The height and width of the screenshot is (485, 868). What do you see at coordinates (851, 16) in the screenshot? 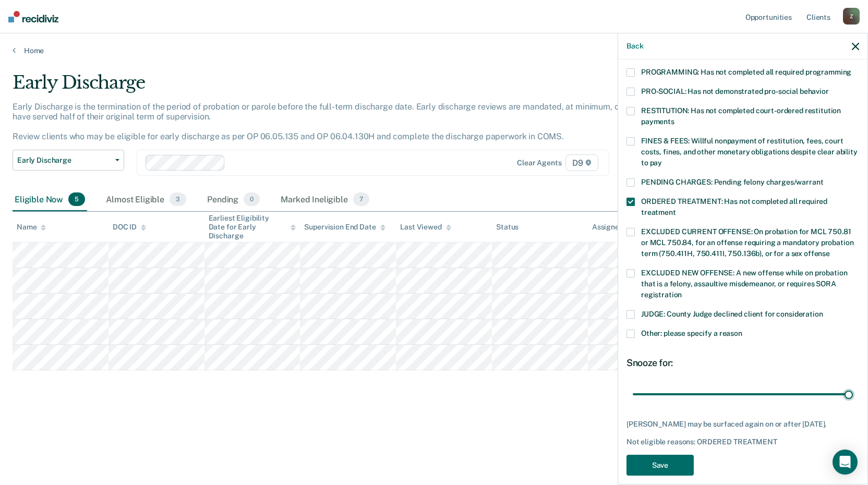
I see `div: Z` at bounding box center [851, 16].